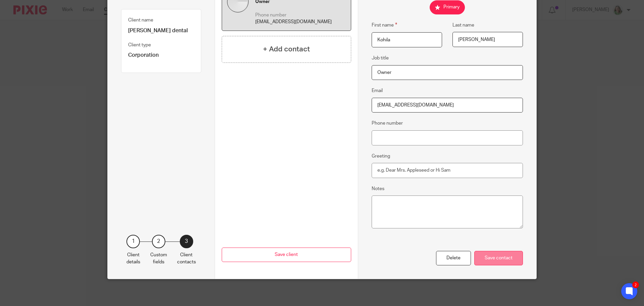 The width and height of the screenshot is (644, 306). What do you see at coordinates (186, 258) in the screenshot?
I see `p: Client contacts` at bounding box center [186, 258].